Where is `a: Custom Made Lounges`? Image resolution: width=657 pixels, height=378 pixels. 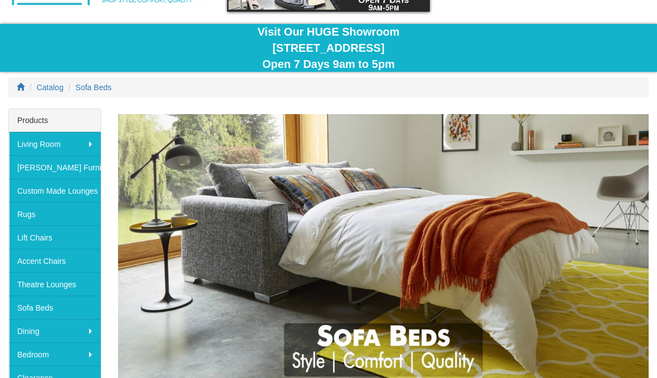
a: Custom Made Lounges is located at coordinates (55, 190).